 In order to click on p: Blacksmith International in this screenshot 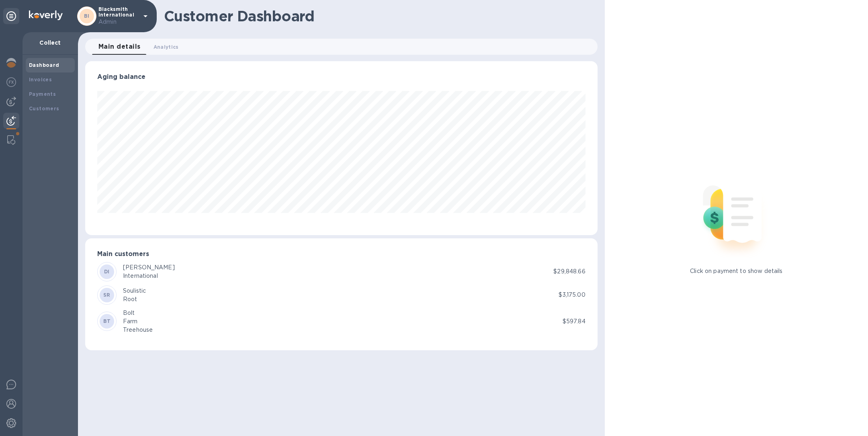, I will do `click(119, 16)`.